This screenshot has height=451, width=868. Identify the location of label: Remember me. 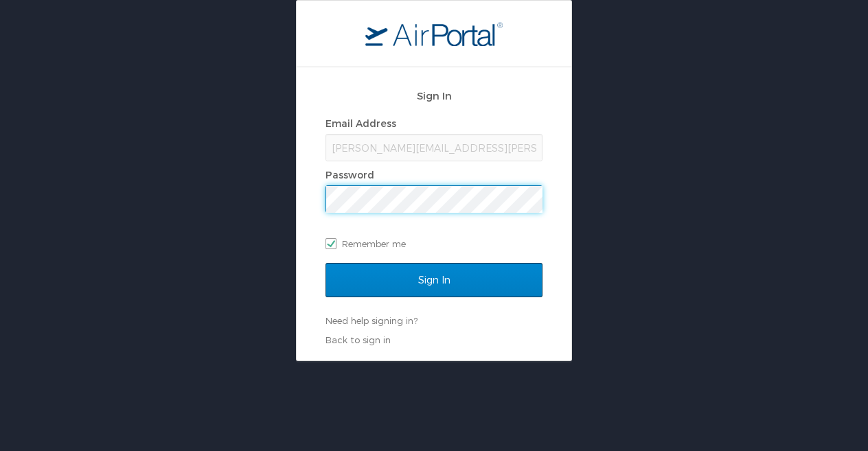
(434, 244).